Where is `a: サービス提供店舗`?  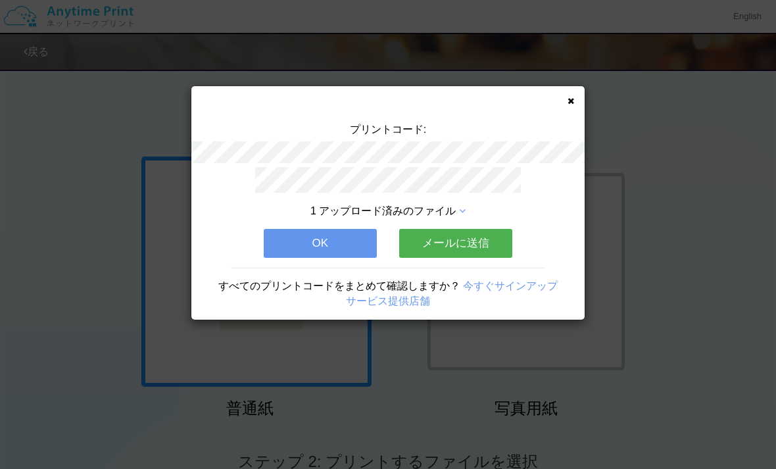
a: サービス提供店舗 is located at coordinates (388, 301).